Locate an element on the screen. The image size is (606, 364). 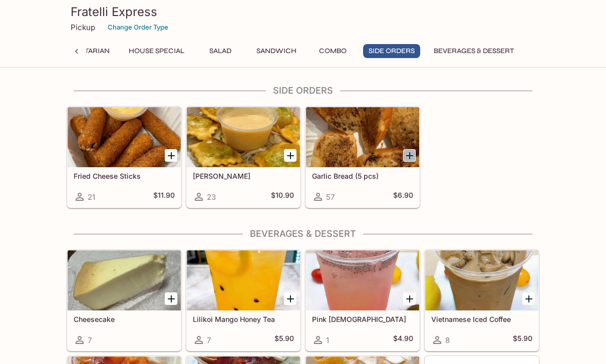
div: Vietnamese Iced Coffee is located at coordinates (481, 280).